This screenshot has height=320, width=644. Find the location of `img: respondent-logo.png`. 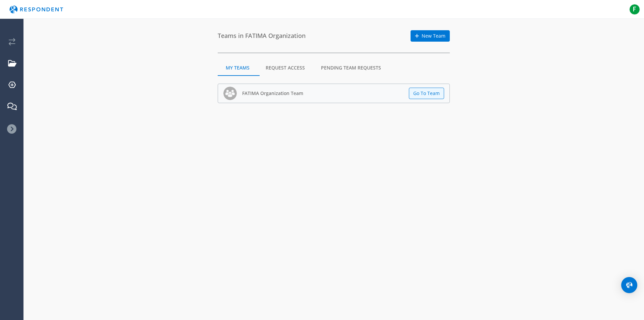

img: respondent-logo.png is located at coordinates (36, 10).